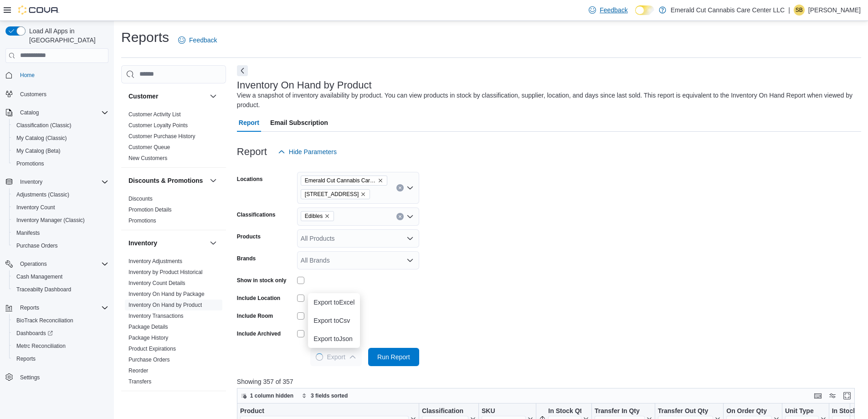 The image size is (868, 419). I want to click on a: Customer Activity List, so click(155, 115).